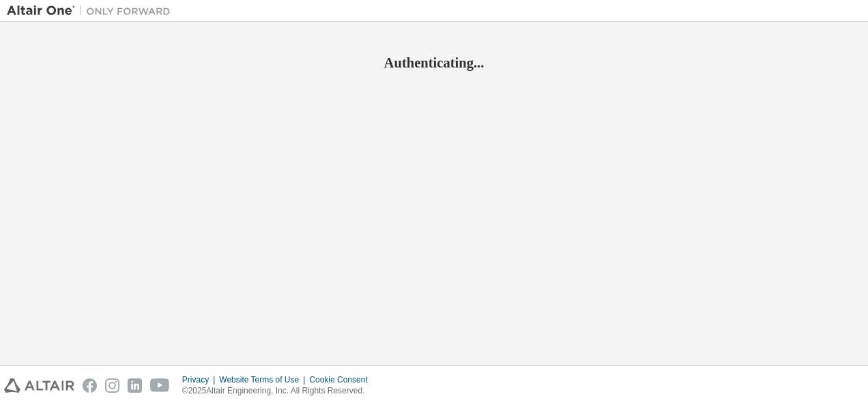 The height and width of the screenshot is (405, 868). I want to click on p: © 2025 Altair Engineering, Inc. All Rights Reserved., so click(279, 391).